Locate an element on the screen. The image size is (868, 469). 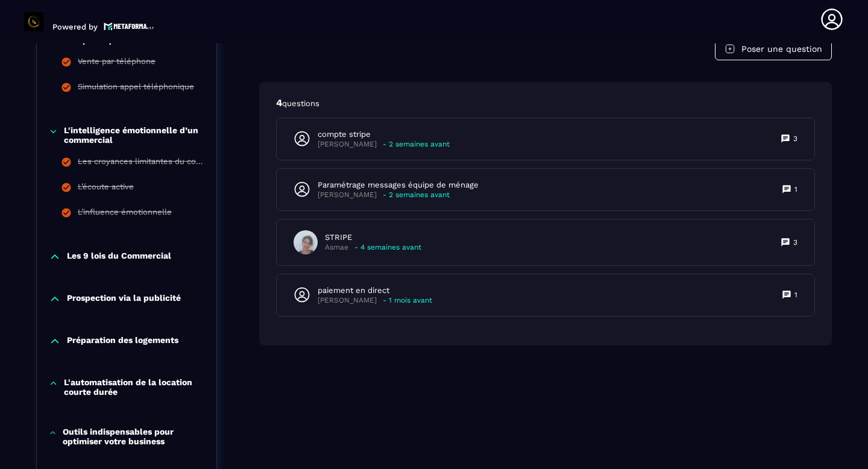
p: Powered by is located at coordinates (74, 27).